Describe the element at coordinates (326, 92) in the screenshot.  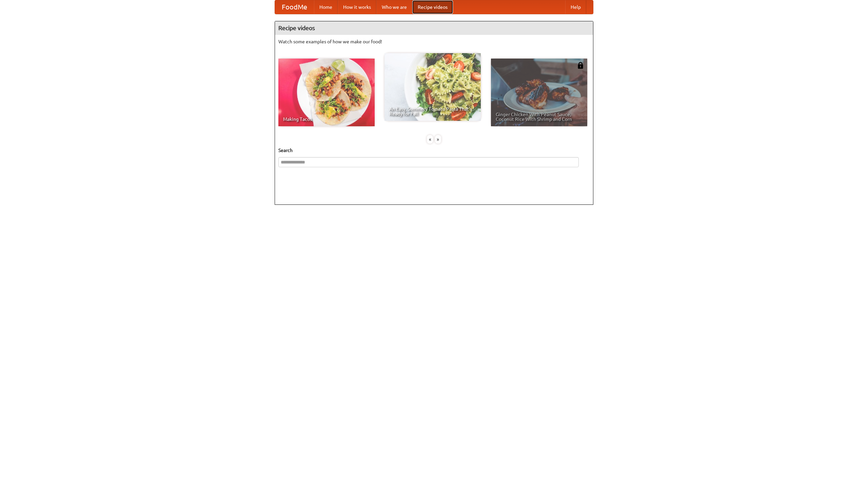
I see `a: Making Tacos` at that location.